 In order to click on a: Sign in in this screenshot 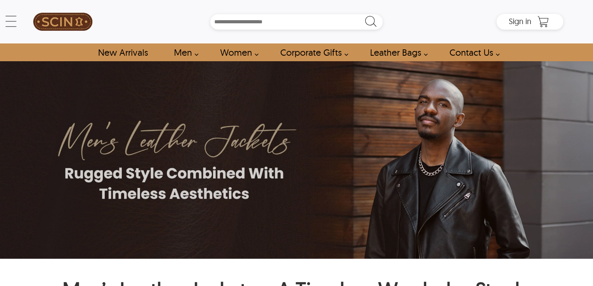, I will do `click(520, 22)`.